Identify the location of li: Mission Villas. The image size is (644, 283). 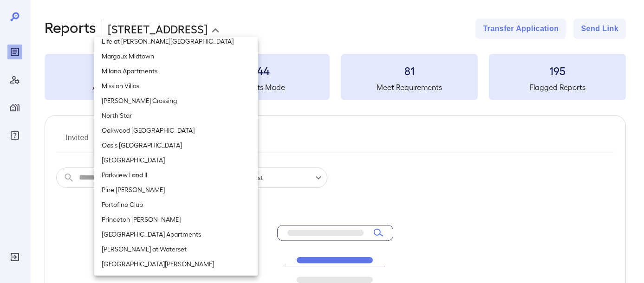
(176, 86).